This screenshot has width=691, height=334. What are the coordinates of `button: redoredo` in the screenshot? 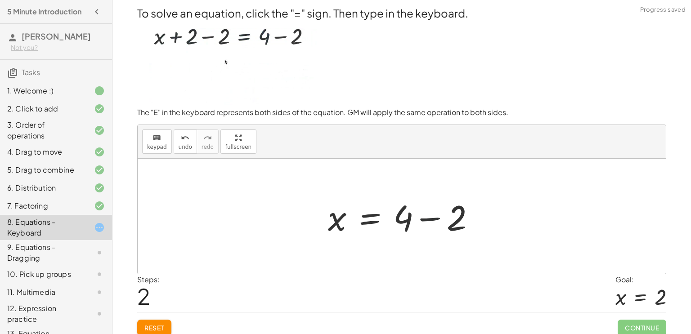 It's located at (207, 142).